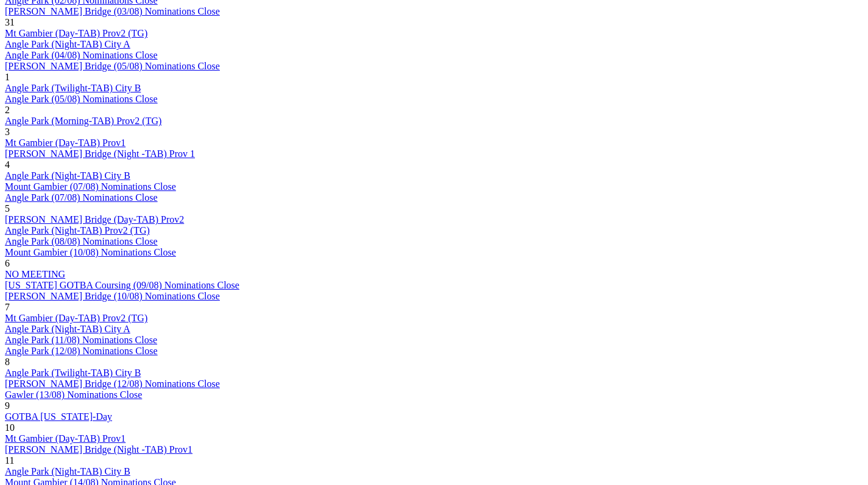 The width and height of the screenshot is (868, 485). What do you see at coordinates (83, 120) in the screenshot?
I see `a: Angle Park (Morning-TAB) Prov2 (TG)` at bounding box center [83, 120].